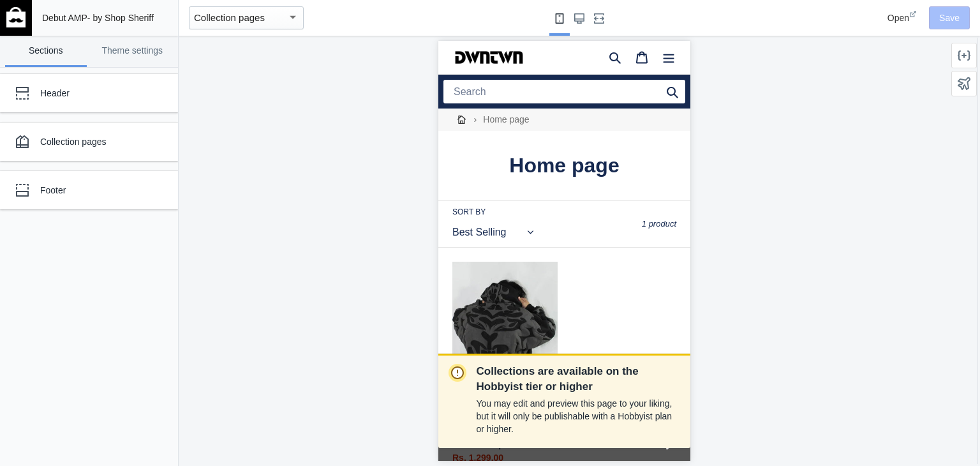 The width and height of the screenshot is (980, 466). What do you see at coordinates (118, 402) in the screenshot?
I see `span: Go to full site` at bounding box center [118, 402].